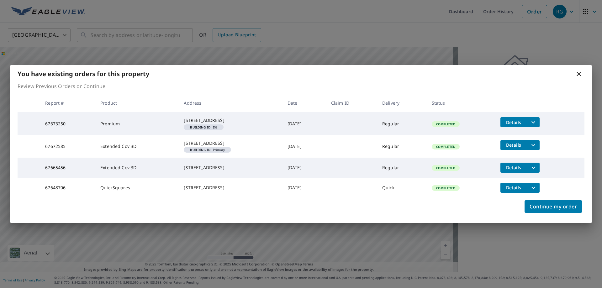 The height and width of the screenshot is (288, 602). I want to click on th: Claim ID, so click(351, 103).